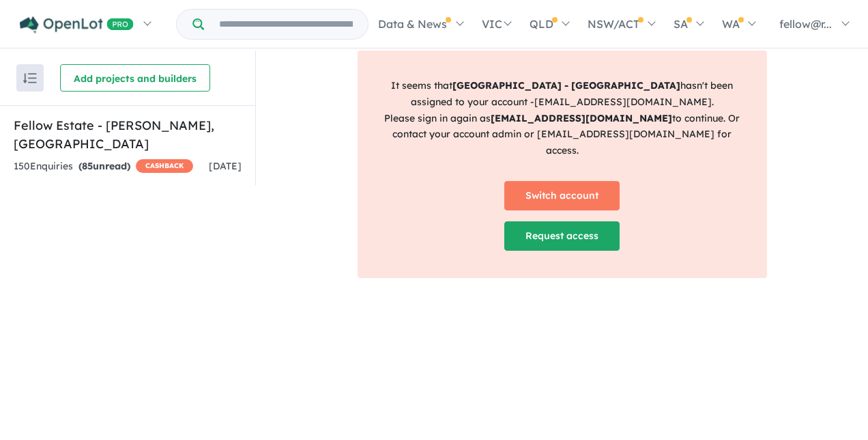 The height and width of the screenshot is (440, 868). Describe the element at coordinates (30, 78) in the screenshot. I see `img: sort.svg` at that location.